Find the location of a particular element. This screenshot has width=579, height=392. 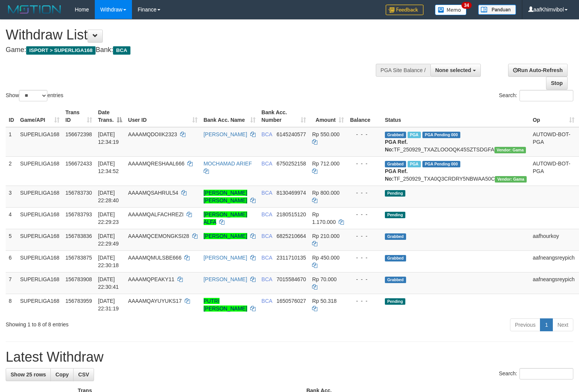

th: User ID: activate to sort column ascending is located at coordinates (163, 117).